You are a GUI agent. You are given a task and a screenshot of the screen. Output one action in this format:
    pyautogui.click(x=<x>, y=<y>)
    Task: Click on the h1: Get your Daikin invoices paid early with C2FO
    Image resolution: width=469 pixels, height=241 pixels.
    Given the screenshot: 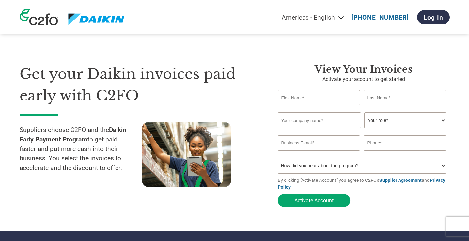 What is the action you would take?
    pyautogui.click(x=139, y=85)
    